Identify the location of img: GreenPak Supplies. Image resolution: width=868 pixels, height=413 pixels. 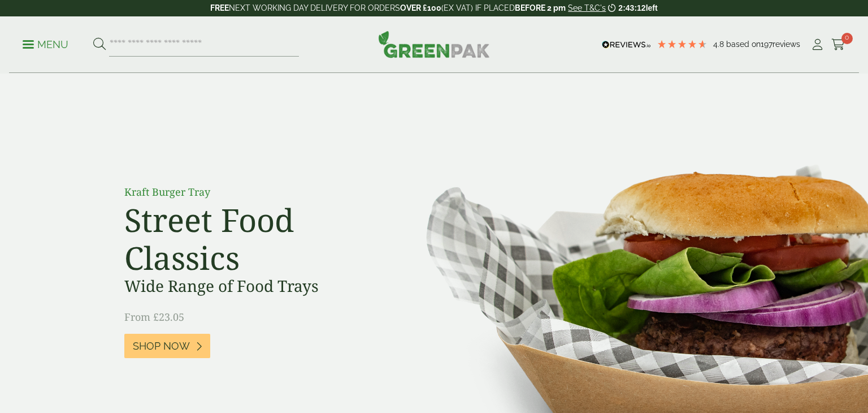
(434, 44).